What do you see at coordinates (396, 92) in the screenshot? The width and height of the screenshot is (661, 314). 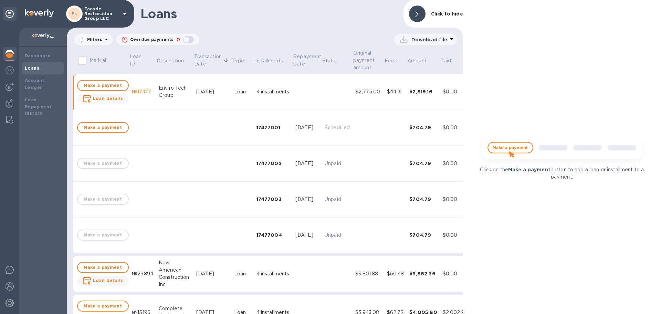 I see `div: $44.16` at bounding box center [396, 92].